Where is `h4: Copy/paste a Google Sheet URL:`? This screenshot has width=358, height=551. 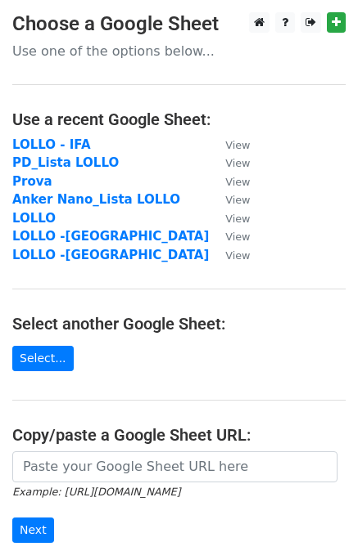 h4: Copy/paste a Google Sheet URL: is located at coordinates (178, 435).